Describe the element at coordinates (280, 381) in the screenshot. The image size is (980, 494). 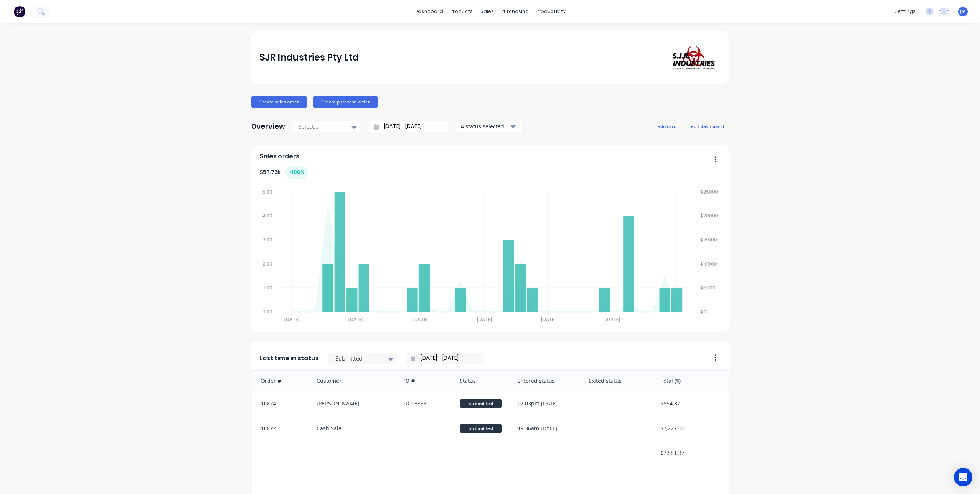
I see `div: Order #` at that location.